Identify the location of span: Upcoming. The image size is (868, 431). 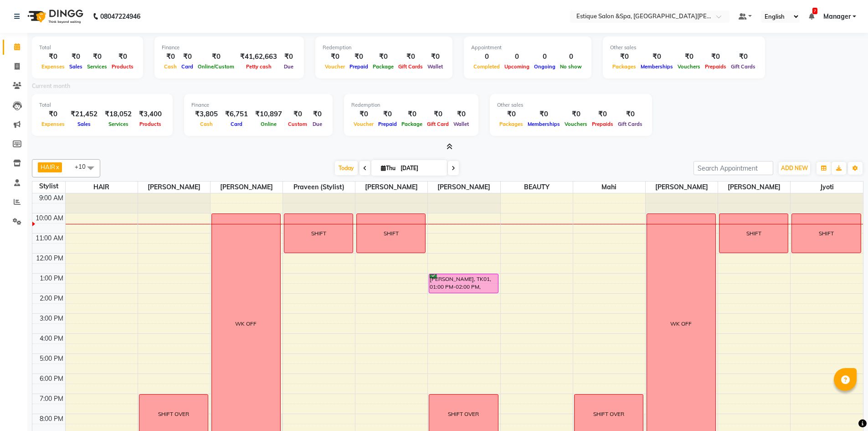
(517, 67).